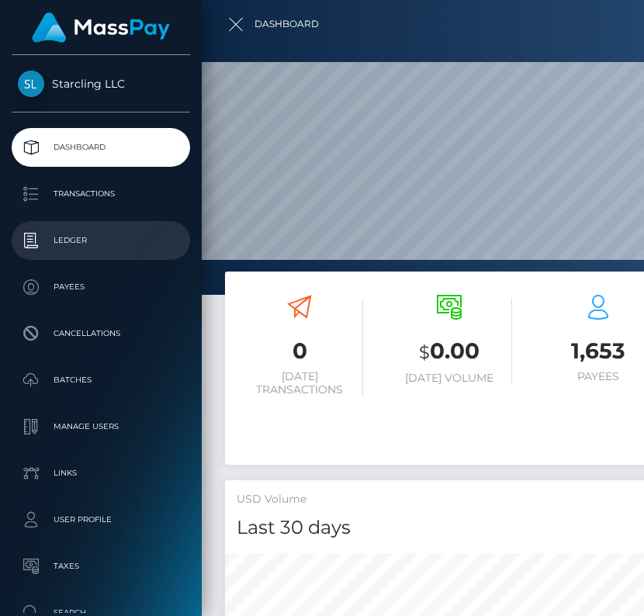  Describe the element at coordinates (101, 27) in the screenshot. I see `img: MassPay Logo` at that location.